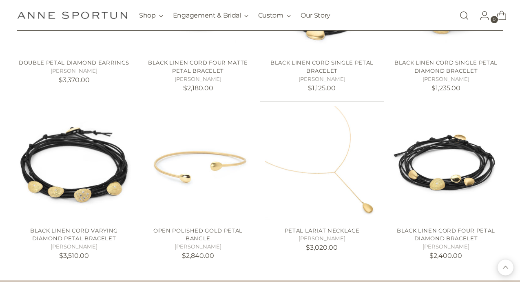  I want to click on a: Open cart modal, so click(499, 16).